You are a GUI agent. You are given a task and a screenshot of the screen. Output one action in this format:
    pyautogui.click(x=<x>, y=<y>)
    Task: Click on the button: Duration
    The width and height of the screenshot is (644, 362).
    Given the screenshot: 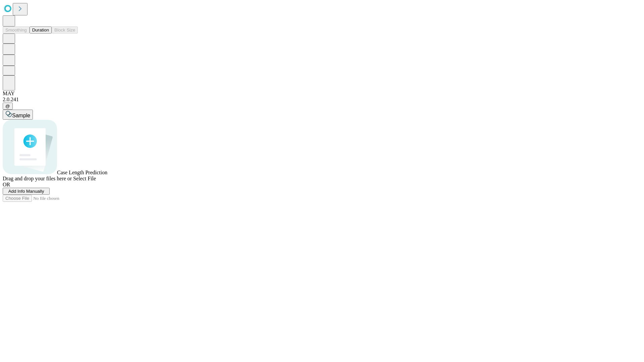 What is the action you would take?
    pyautogui.click(x=41, y=30)
    